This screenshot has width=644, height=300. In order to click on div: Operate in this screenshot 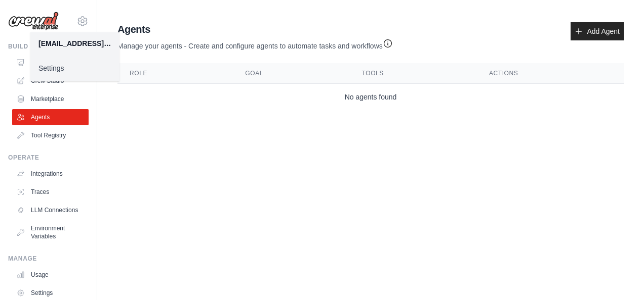, I will do `click(48, 158)`.